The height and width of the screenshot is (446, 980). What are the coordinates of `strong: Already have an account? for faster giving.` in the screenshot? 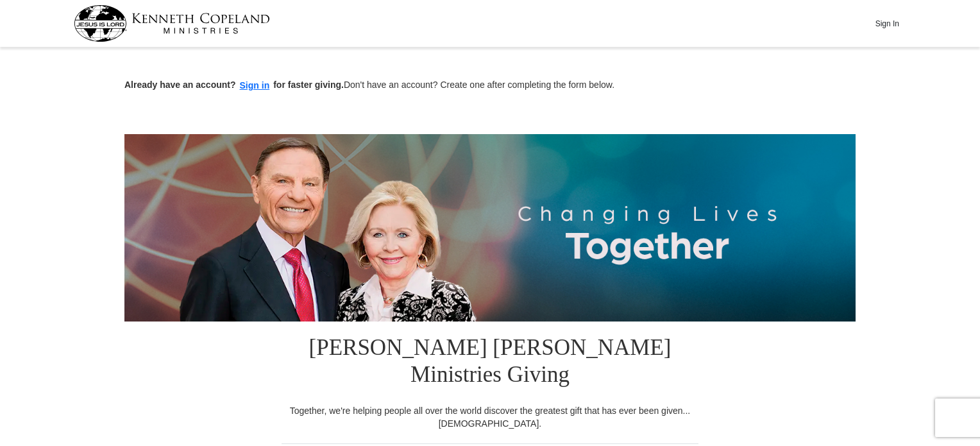 It's located at (234, 85).